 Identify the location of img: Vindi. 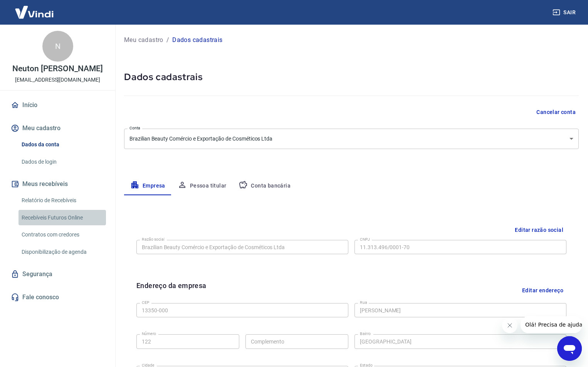
(35, 12).